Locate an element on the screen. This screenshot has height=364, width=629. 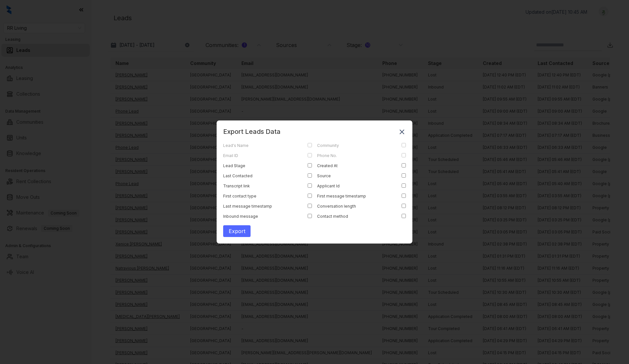
div: Phone No. is located at coordinates (353, 156).